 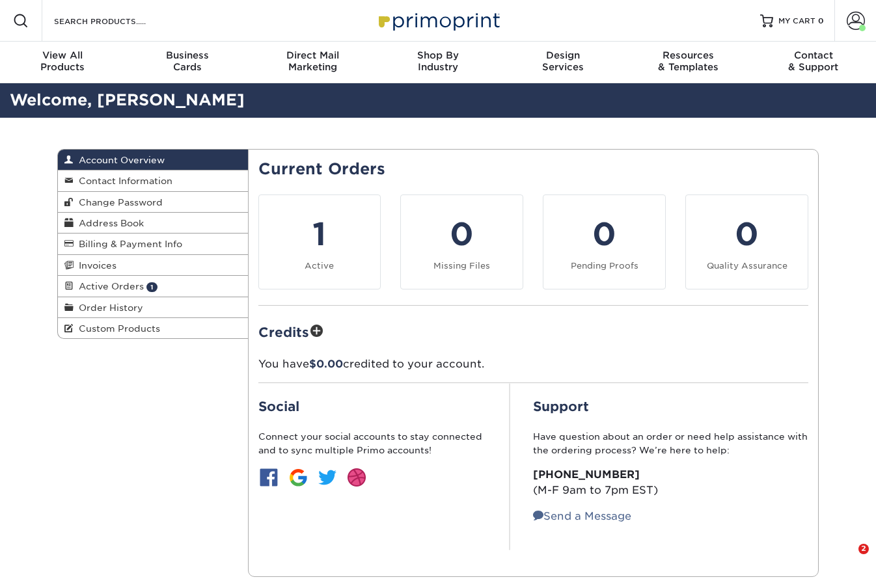 I want to click on small: Missing Files, so click(x=462, y=266).